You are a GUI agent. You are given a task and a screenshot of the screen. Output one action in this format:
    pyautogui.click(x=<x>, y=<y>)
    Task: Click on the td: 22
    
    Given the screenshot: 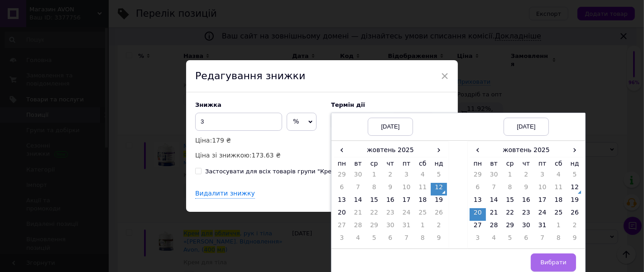 What is the action you would take?
    pyautogui.click(x=510, y=215)
    